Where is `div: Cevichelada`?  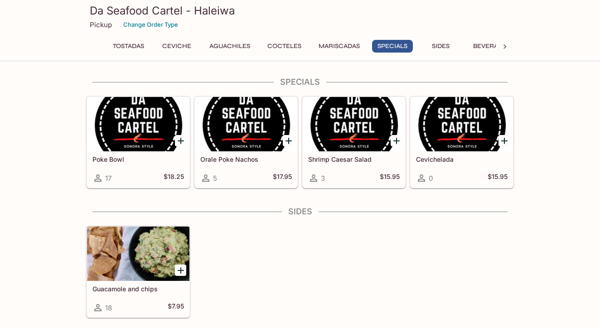 div: Cevichelada is located at coordinates (462, 124).